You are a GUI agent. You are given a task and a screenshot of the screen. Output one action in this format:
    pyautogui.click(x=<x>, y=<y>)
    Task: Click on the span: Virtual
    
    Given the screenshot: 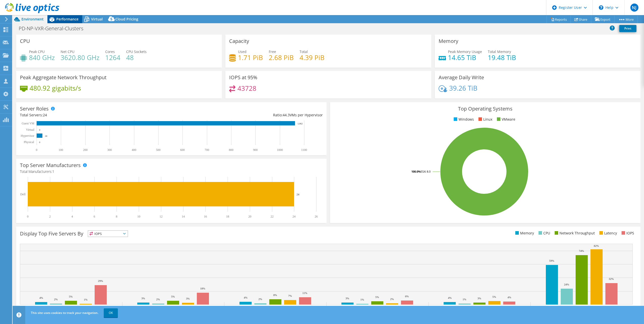 What is the action you would take?
    pyautogui.click(x=97, y=19)
    